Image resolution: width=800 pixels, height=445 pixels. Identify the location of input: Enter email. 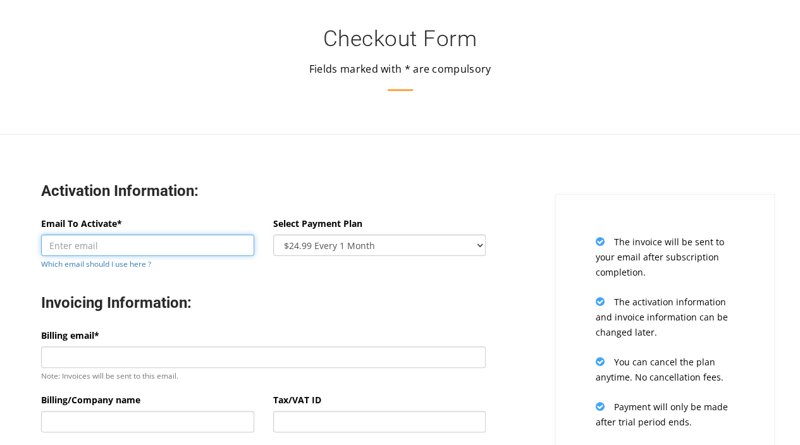
(147, 245).